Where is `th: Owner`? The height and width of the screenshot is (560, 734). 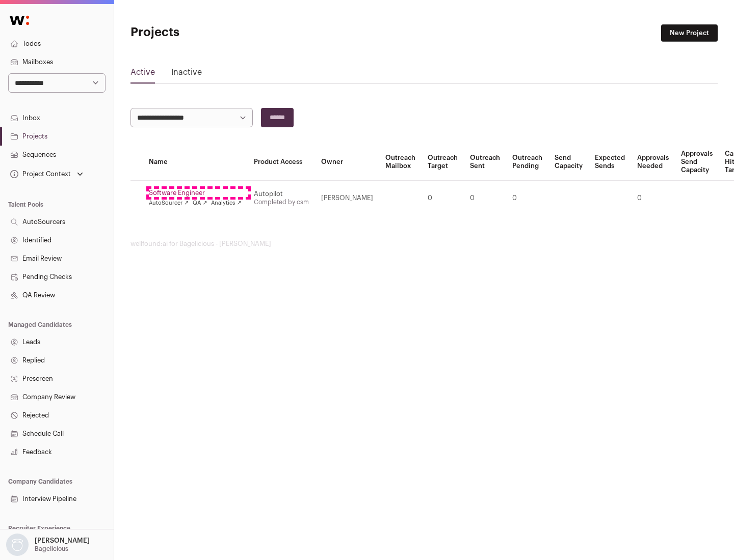 th: Owner is located at coordinates (347, 162).